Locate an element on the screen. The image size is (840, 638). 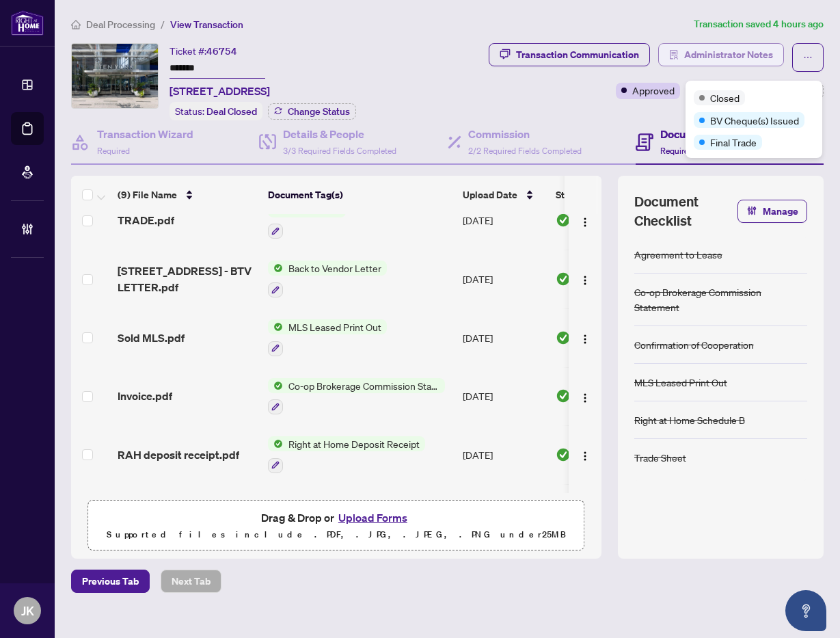
button: Administrator Notes is located at coordinates (720, 54).